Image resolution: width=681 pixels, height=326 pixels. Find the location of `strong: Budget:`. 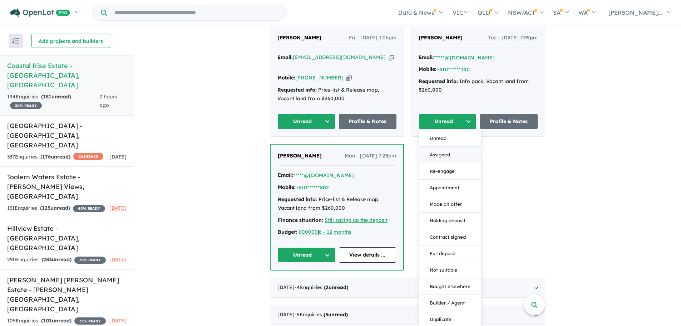

strong: Budget: is located at coordinates (287, 232).